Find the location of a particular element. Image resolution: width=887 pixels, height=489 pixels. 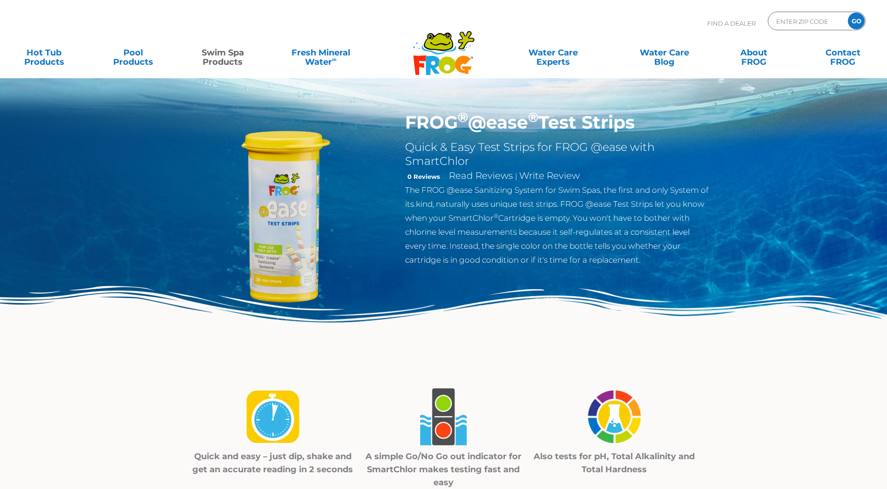

img: FROG-@ease-TS-Bottle.png is located at coordinates (285, 218).